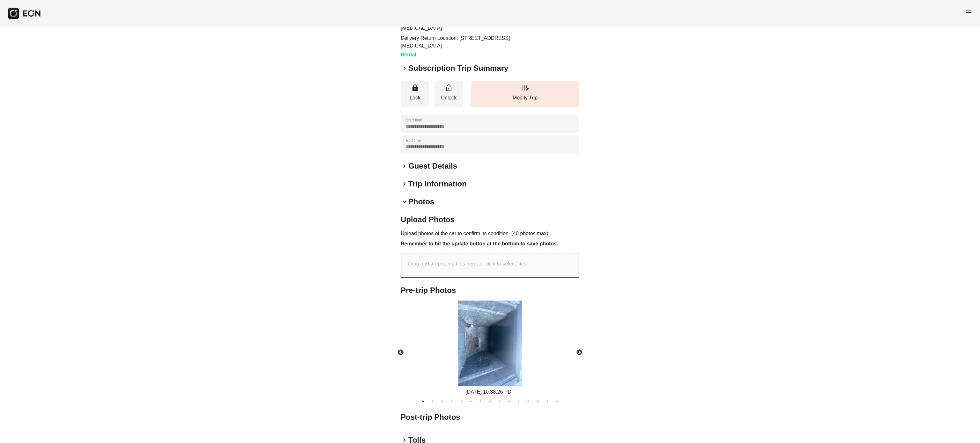 The height and width of the screenshot is (443, 980). What do you see at coordinates (557, 401) in the screenshot?
I see `button: 15` at bounding box center [557, 401].